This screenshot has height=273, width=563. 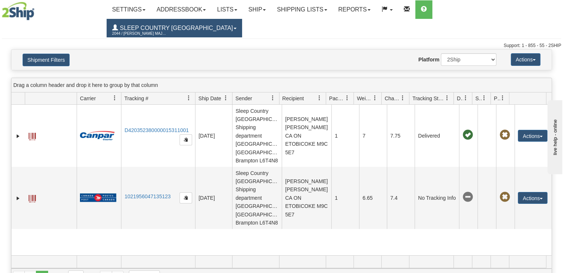 I want to click on img: 20 - Canada Post, so click(x=98, y=198).